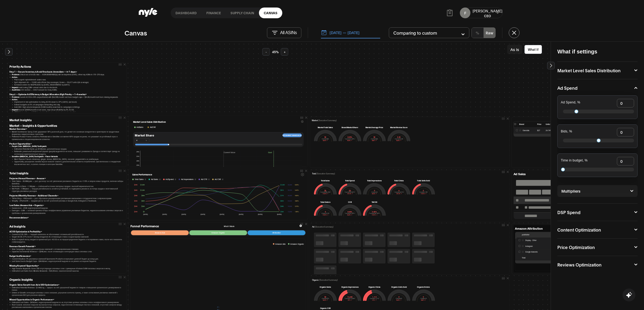 This screenshot has height=310, width=644. What do you see at coordinates (325, 201) in the screenshot?
I see `div: Total Orders` at bounding box center [325, 201].